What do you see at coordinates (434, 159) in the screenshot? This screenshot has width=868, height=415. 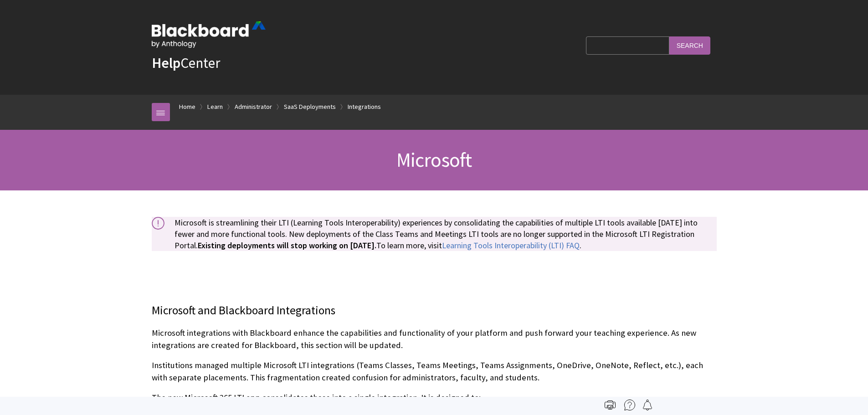 I see `span: Microsoft` at bounding box center [434, 159].